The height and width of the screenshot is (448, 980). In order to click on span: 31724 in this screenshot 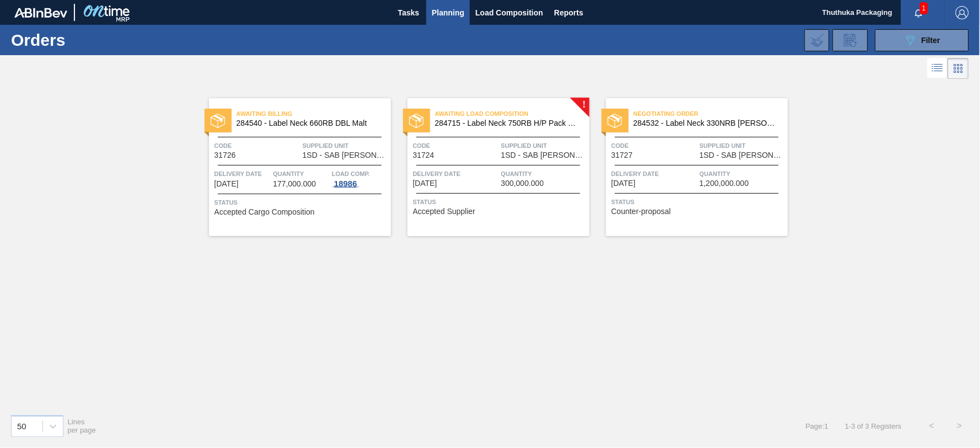, I will do `click(424, 155)`.